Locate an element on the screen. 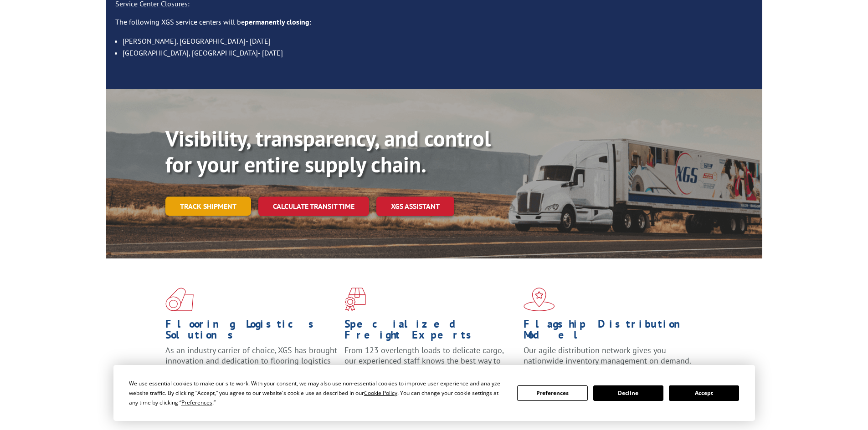 The width and height of the screenshot is (868, 430). button: Decline is located at coordinates (628, 393).